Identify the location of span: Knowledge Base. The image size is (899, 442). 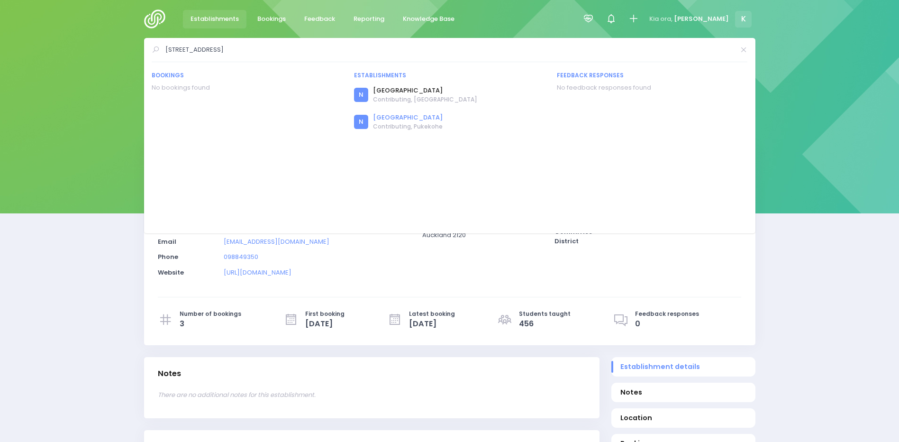
(428, 19).